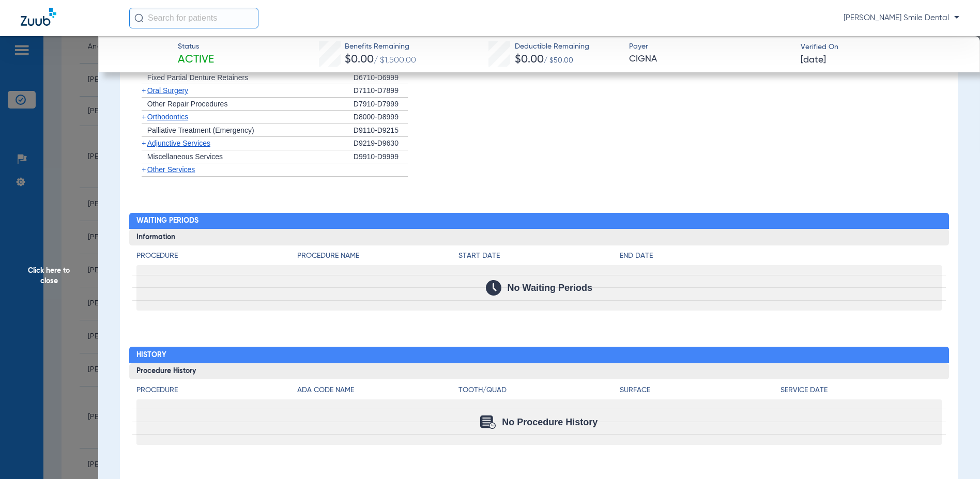 Image resolution: width=980 pixels, height=479 pixels. What do you see at coordinates (549, 422) in the screenshot?
I see `span: No Procedure History` at bounding box center [549, 422].